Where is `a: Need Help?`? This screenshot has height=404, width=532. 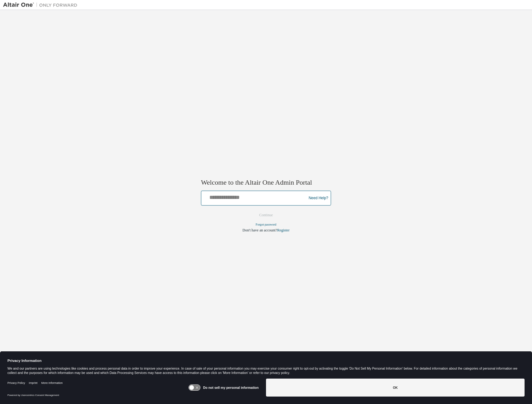 a: Need Help? is located at coordinates (318, 198).